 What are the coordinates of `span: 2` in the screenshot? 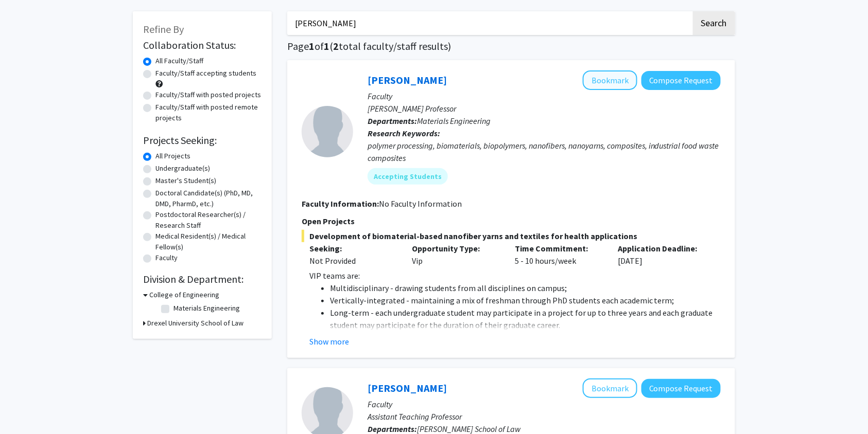 It's located at (336, 46).